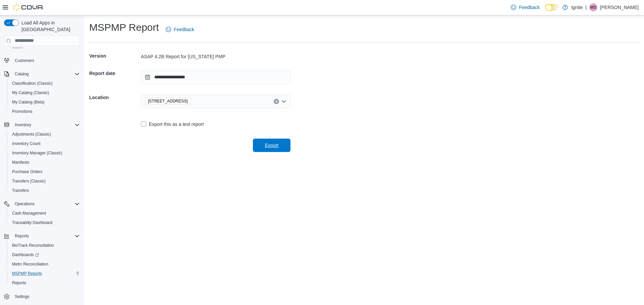 Image resolution: width=644 pixels, height=305 pixels. What do you see at coordinates (593, 7) in the screenshot?
I see `span: MS` at bounding box center [593, 7].